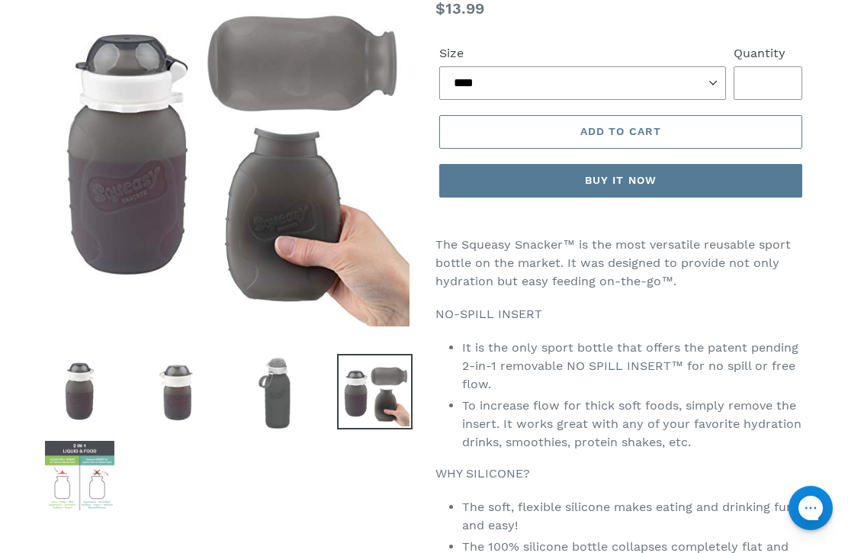 The height and width of the screenshot is (553, 848). I want to click on li: The soft, flexible silicone makes eating and drinking fun and easy!, so click(634, 516).